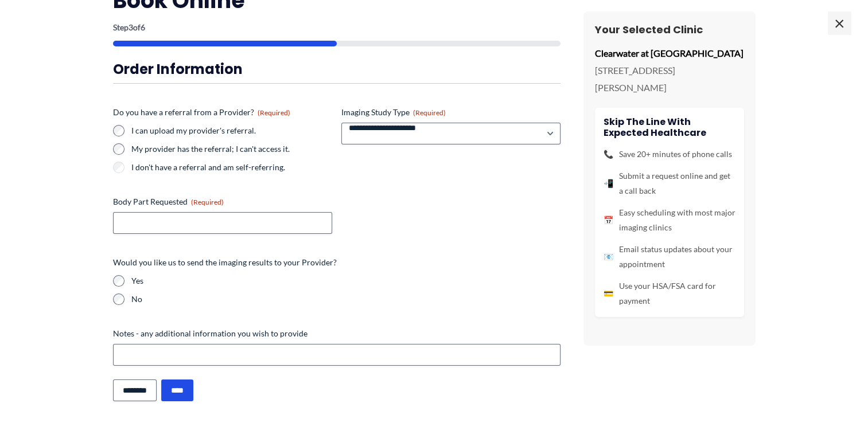 The height and width of the screenshot is (423, 868). I want to click on p: Step of, so click(337, 27).